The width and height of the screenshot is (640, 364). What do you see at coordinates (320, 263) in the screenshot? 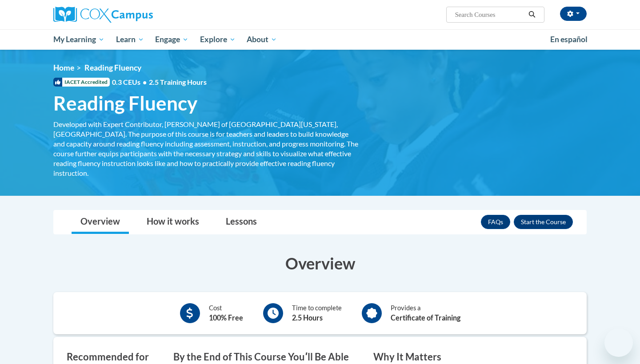
I see `h3: Overview` at bounding box center [320, 263].